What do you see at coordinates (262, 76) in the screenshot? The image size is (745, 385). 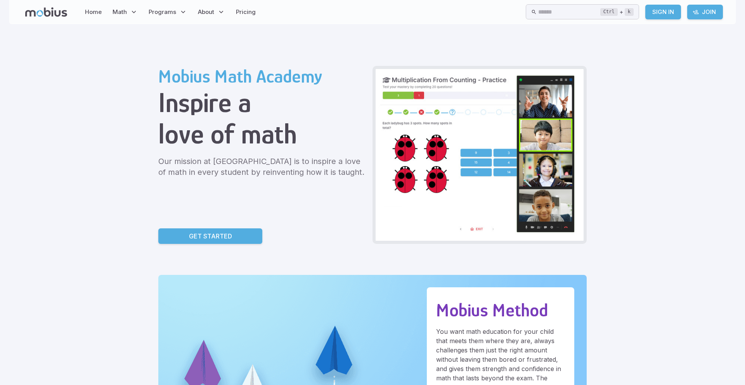 I see `h2: Mobius Math Academy` at bounding box center [262, 76].